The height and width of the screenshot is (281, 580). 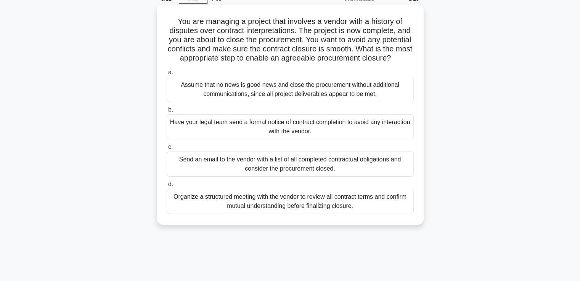 What do you see at coordinates (290, 40) in the screenshot?
I see `h5: You are managing a project that involves a vendor with a history of disputes over contract interp...` at bounding box center [290, 40].